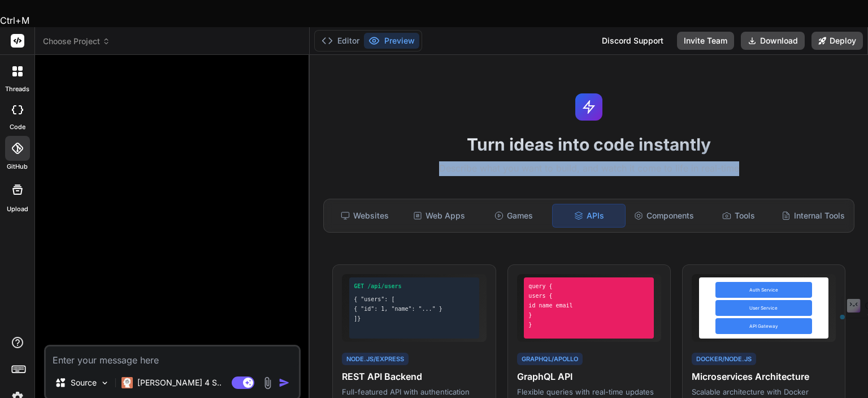  Describe the element at coordinates (17, 209) in the screenshot. I see `label: Upload` at that location.